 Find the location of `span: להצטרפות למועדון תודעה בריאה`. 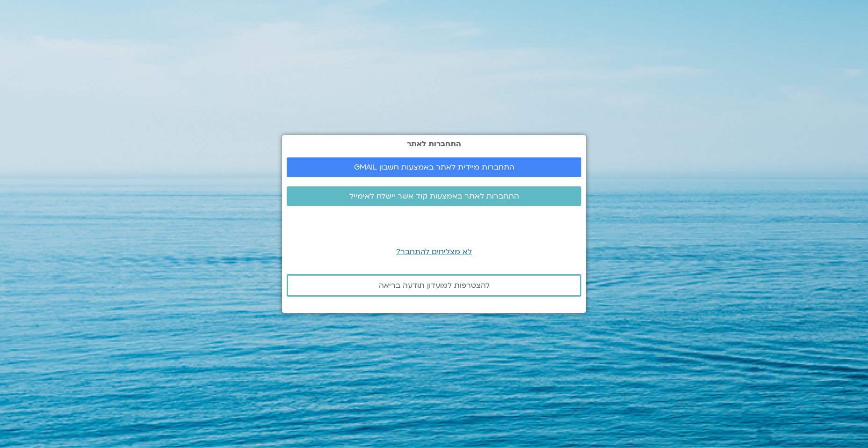

span: להצטרפות למועדון תודעה בריאה is located at coordinates (434, 286).